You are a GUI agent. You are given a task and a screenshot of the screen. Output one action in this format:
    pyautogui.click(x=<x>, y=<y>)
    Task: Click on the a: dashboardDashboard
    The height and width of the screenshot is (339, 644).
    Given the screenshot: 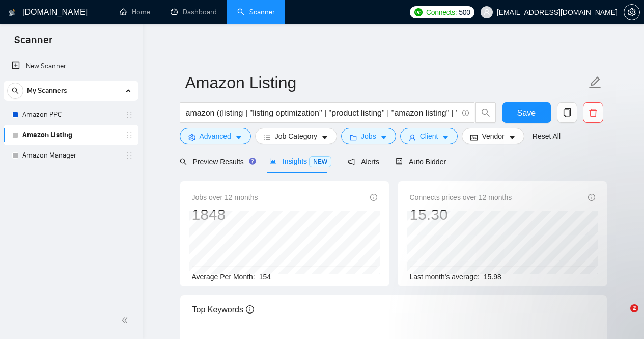 What is the action you would take?
    pyautogui.click(x=194, y=12)
    